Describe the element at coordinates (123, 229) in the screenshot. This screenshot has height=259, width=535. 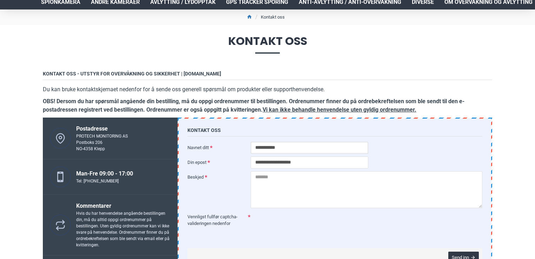
I see `div: Hvis du har henvendelse angående bestillingen din, må du alltid oppgi ordrenummer på bestillingen...` at that location.